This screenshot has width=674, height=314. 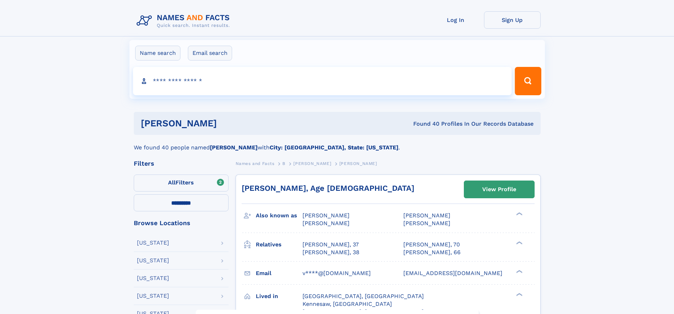 I want to click on img: Logo Names and Facts, so click(x=185, y=21).